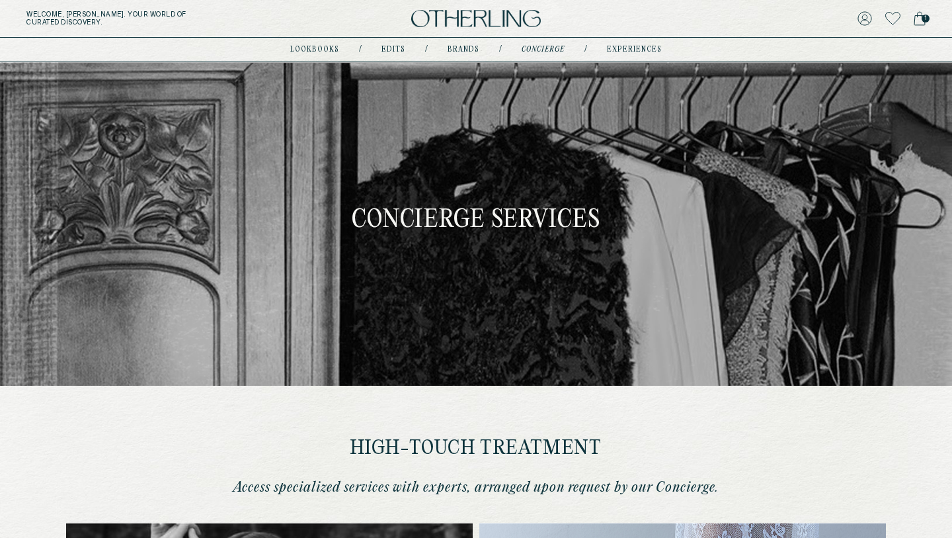  Describe the element at coordinates (920, 19) in the screenshot. I see `a: 1` at that location.